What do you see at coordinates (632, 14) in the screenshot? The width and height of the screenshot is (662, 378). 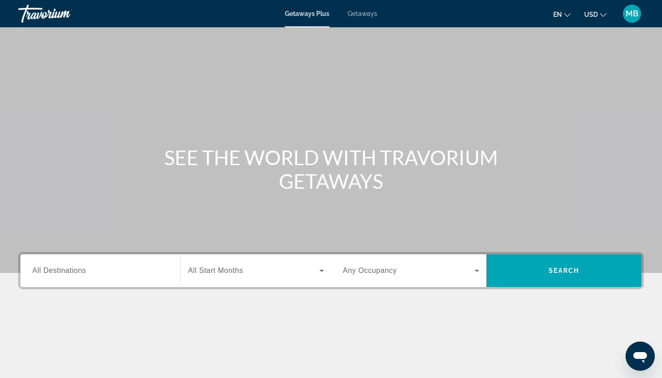 I see `button: User Menu` at bounding box center [632, 14].